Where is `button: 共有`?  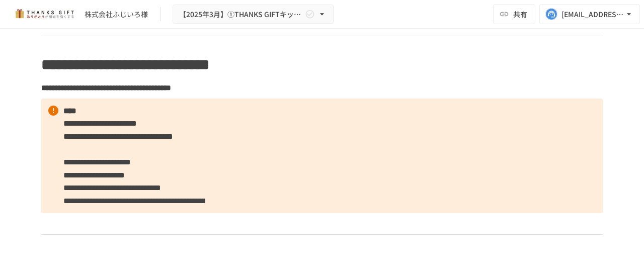 button: 共有 is located at coordinates (514, 14).